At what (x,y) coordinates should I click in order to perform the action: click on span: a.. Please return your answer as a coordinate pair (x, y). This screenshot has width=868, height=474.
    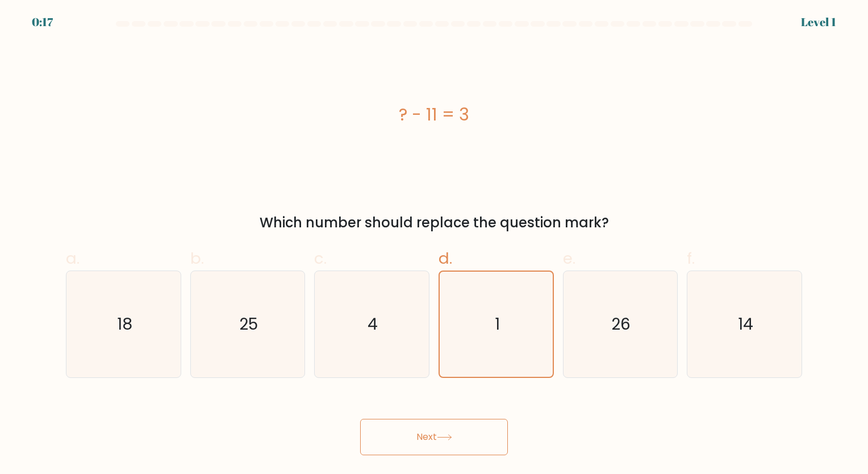
    Looking at the image, I should click on (73, 258).